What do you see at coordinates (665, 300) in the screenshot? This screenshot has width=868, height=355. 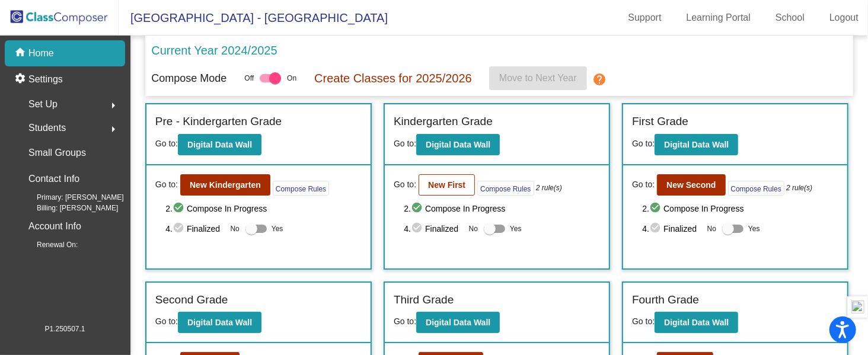 I see `label: Fourth Grade` at bounding box center [665, 300].